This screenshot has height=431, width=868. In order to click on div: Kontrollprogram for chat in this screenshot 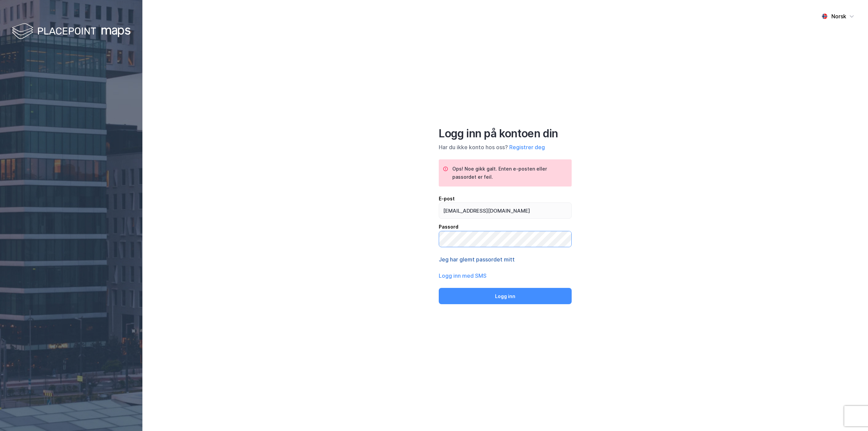, I will do `click(851, 415)`.